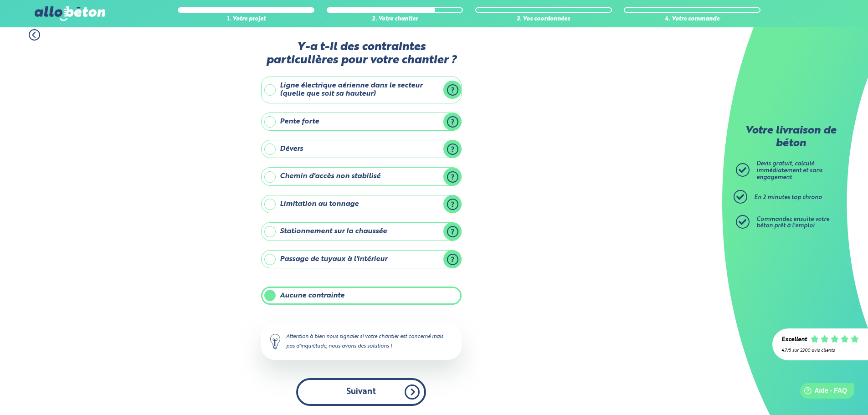  I want to click on label: Pente forte, so click(361, 122).